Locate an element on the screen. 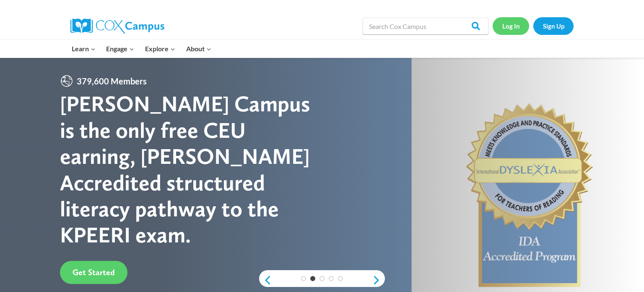 This screenshot has height=292, width=644. button: Child menu of Engage is located at coordinates (121, 49).